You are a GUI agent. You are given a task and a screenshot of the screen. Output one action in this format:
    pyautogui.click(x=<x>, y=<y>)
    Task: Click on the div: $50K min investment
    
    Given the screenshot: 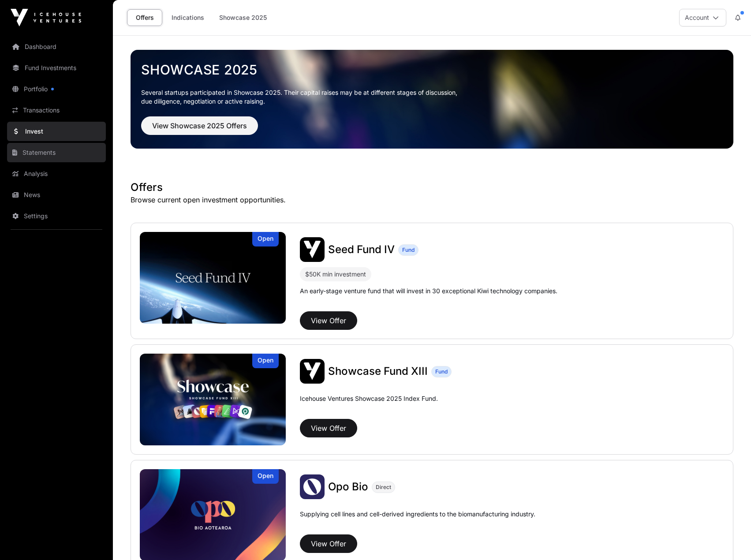 What is the action you would take?
    pyautogui.click(x=336, y=274)
    